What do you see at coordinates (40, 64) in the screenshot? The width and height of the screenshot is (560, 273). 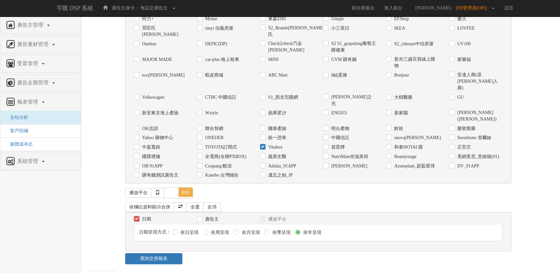 I see `a: 受眾管理` at bounding box center [40, 64].